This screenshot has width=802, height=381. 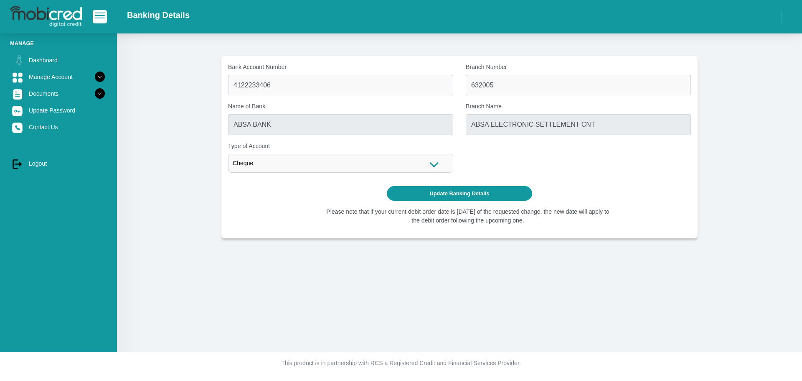 I want to click on a: Dashboard, so click(x=58, y=60).